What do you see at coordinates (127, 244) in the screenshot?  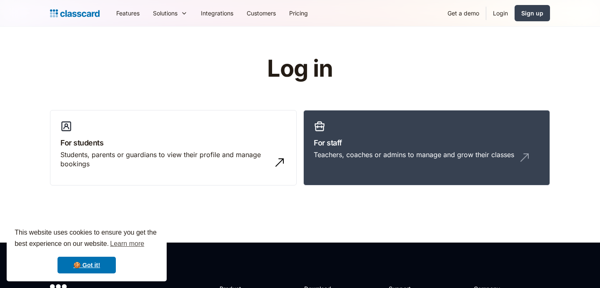 I see `a: learn more about cookies` at bounding box center [127, 244].